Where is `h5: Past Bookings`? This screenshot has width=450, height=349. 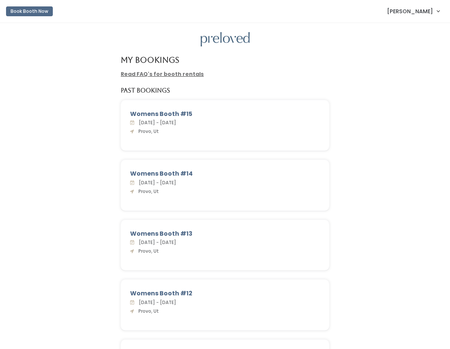 h5: Past Bookings is located at coordinates (145, 91).